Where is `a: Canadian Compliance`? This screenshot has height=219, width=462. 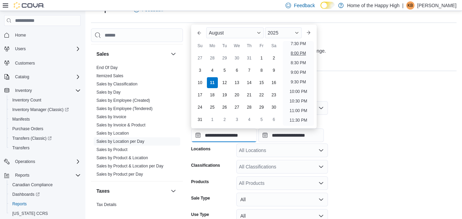 a: Canadian Compliance is located at coordinates (32, 185).